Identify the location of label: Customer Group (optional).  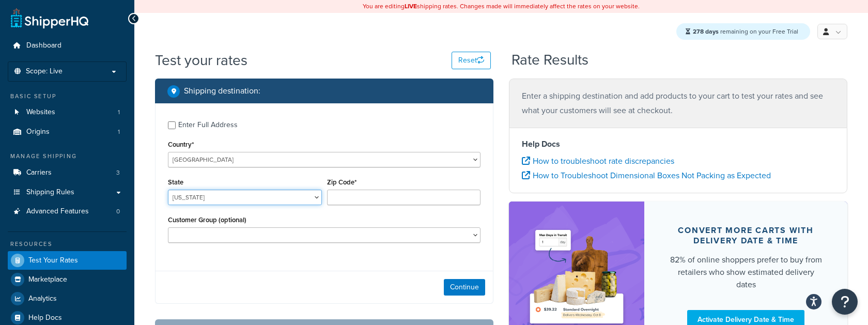
(207, 219).